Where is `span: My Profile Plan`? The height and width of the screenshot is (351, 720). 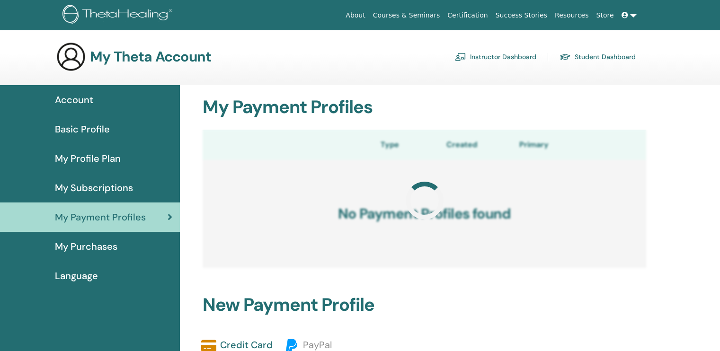
span: My Profile Plan is located at coordinates (88, 159).